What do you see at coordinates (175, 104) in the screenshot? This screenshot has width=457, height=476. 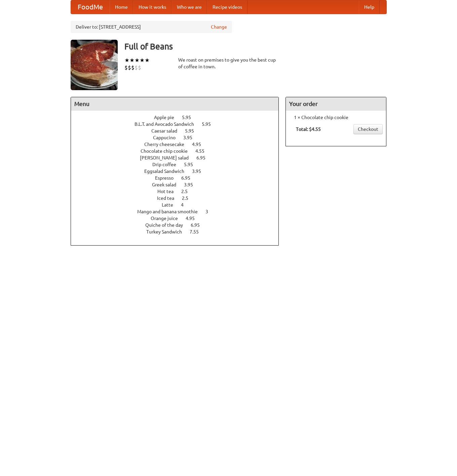 I see `h4: Menu` at bounding box center [175, 104].